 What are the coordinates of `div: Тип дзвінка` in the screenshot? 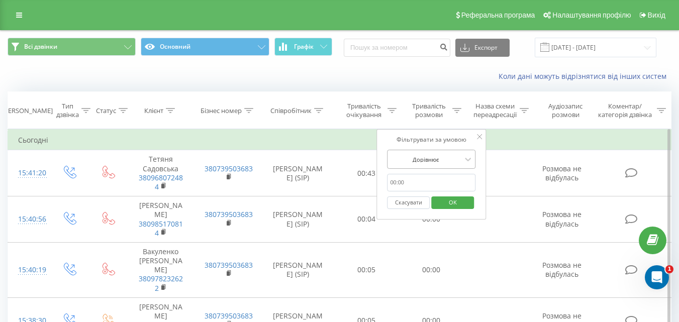 It's located at (67, 111).